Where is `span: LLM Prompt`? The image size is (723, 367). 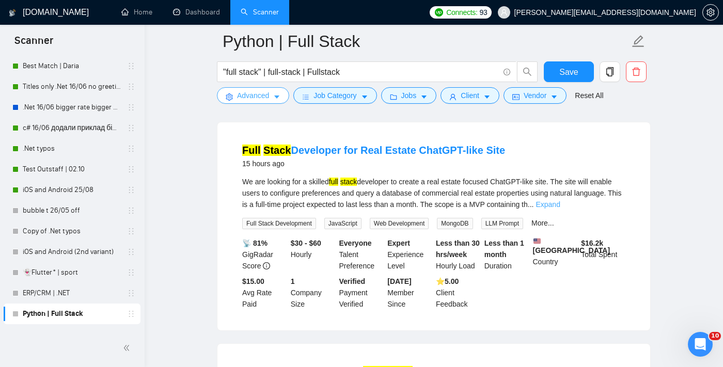
span: LLM Prompt is located at coordinates (502, 224).